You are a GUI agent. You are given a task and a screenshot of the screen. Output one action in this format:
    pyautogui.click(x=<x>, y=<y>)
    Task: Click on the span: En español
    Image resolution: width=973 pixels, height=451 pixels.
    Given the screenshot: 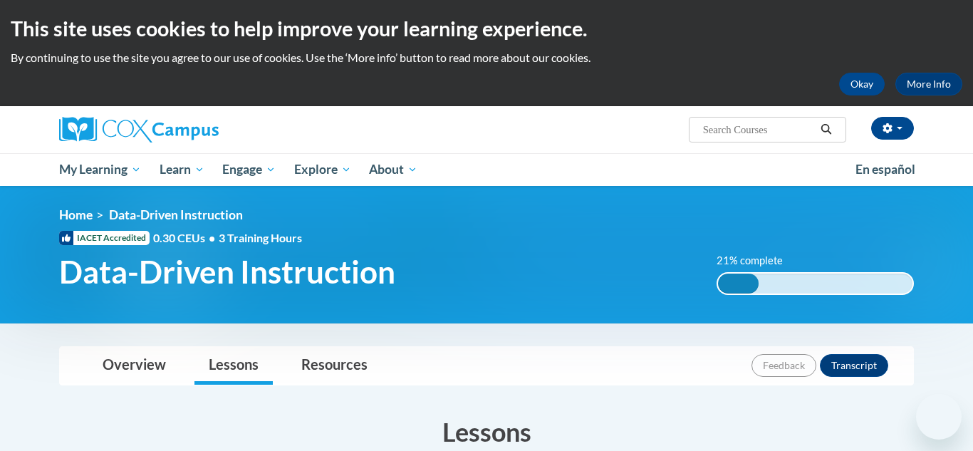 What is the action you would take?
    pyautogui.click(x=886, y=169)
    